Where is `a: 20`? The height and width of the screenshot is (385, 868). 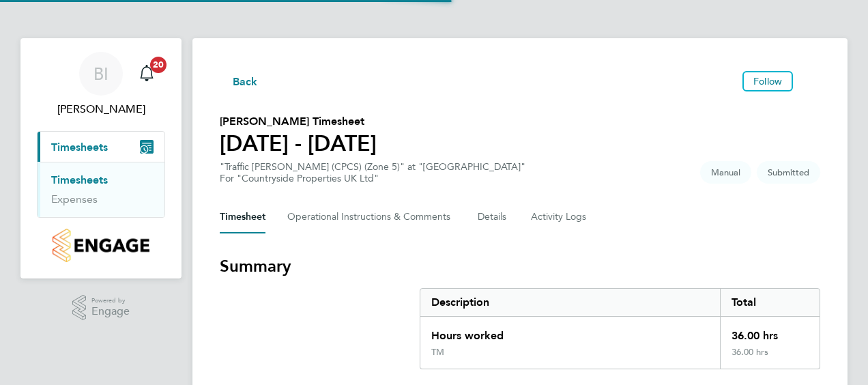 a: 20 is located at coordinates (147, 74).